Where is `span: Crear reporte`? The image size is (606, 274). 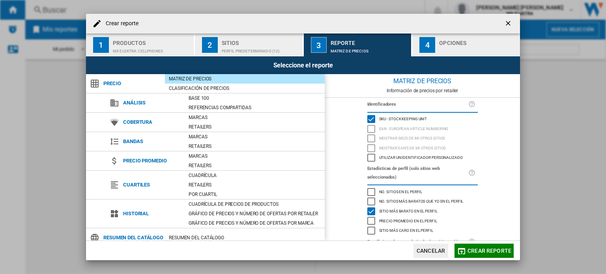 span: Crear reporte is located at coordinates (489, 251).